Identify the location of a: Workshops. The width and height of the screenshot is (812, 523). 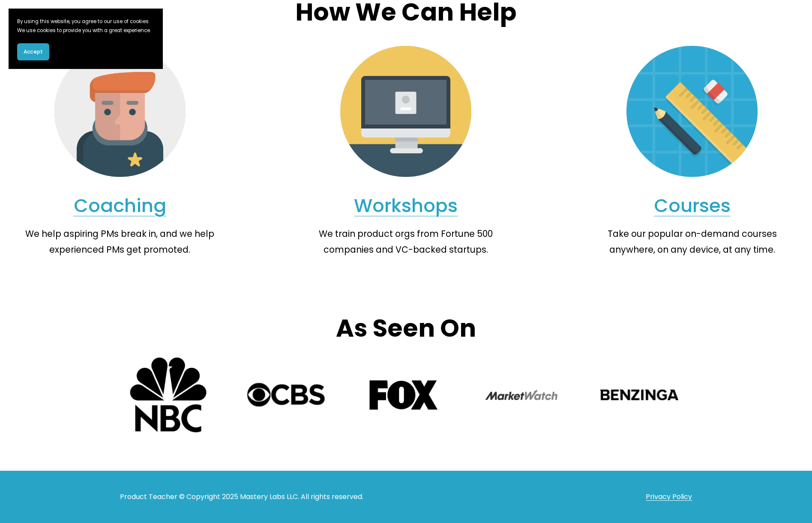
(406, 206).